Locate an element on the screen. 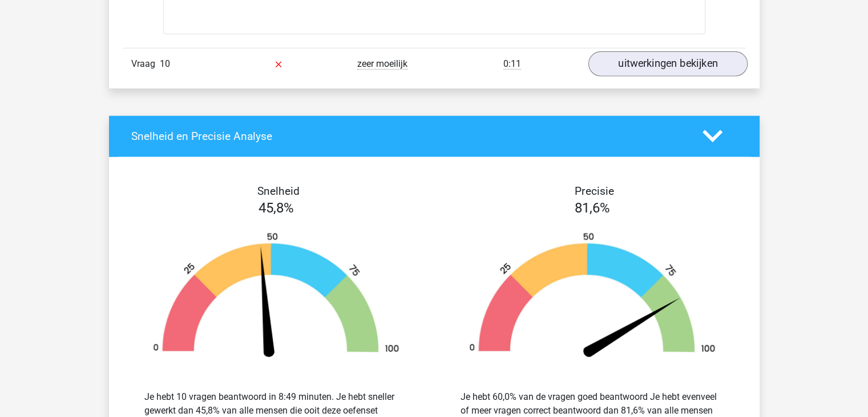 The width and height of the screenshot is (868, 417). span: 45,8% is located at coordinates (276, 207).